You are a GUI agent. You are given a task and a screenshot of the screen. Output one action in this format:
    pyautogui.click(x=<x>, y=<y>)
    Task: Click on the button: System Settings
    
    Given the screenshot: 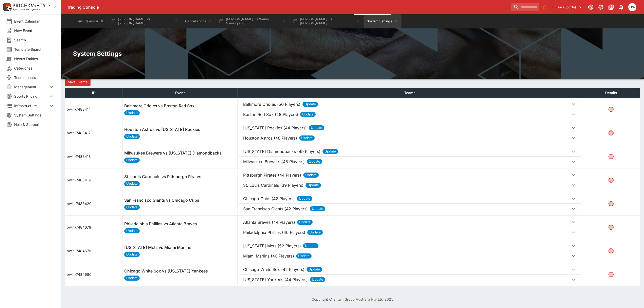 What is the action you would take?
    pyautogui.click(x=382, y=21)
    